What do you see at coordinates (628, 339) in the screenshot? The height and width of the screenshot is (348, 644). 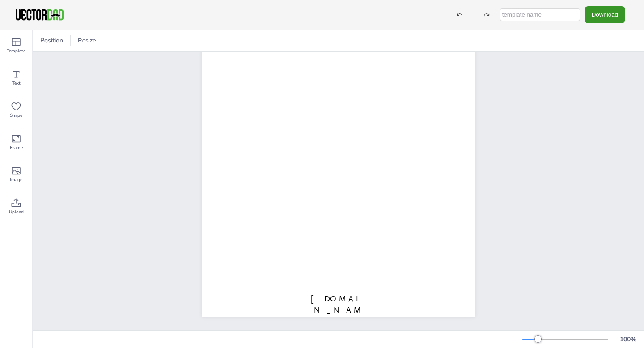 I see `div: 100 %` at bounding box center [628, 339].